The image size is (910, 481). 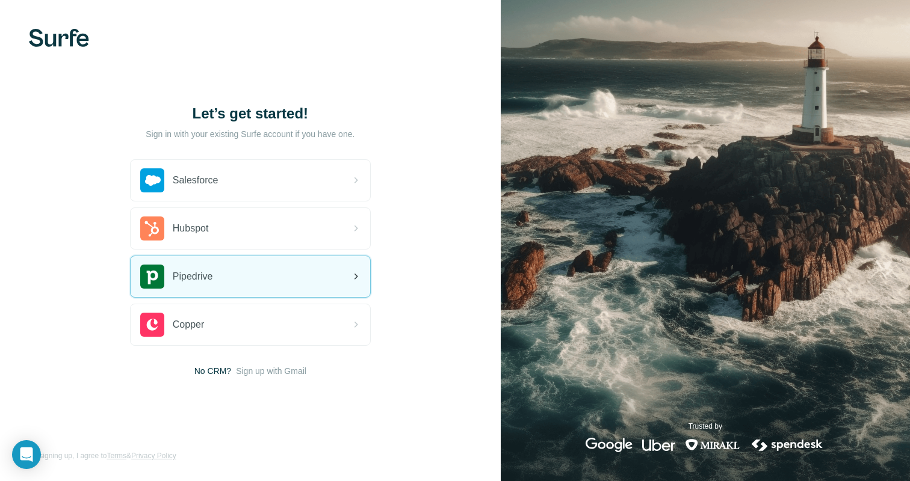 I want to click on img: spendesk's logo, so click(x=787, y=445).